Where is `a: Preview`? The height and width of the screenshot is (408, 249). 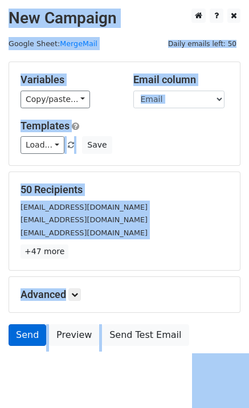
a: Preview is located at coordinates (74, 335).